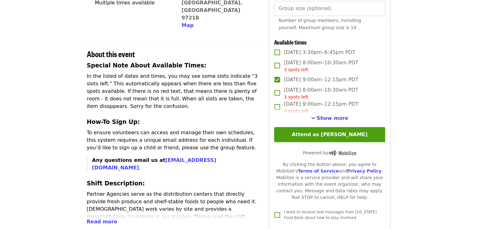 The height and width of the screenshot is (229, 477). Describe the element at coordinates (174, 140) in the screenshot. I see `p: To ensure volunteers can access and manage their own schedules, this system requires a unique ema...` at that location.